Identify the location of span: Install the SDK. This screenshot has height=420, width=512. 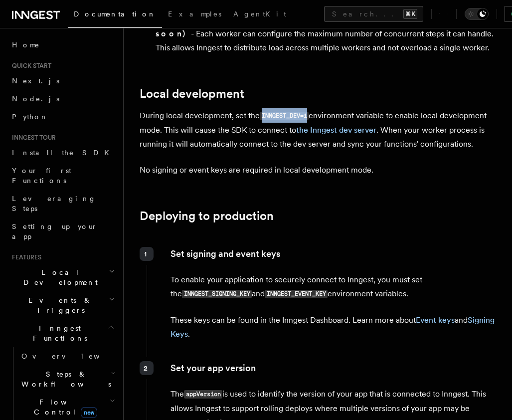
(63, 153).